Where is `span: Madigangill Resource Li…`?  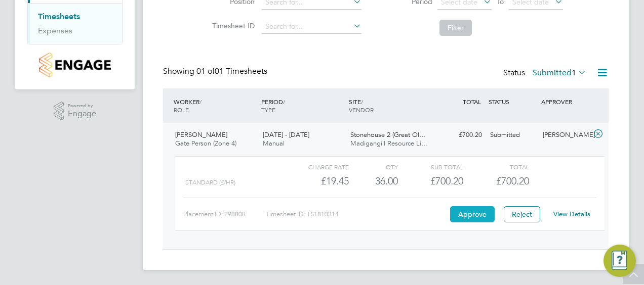 span: Madigangill Resource Li… is located at coordinates (389, 143).